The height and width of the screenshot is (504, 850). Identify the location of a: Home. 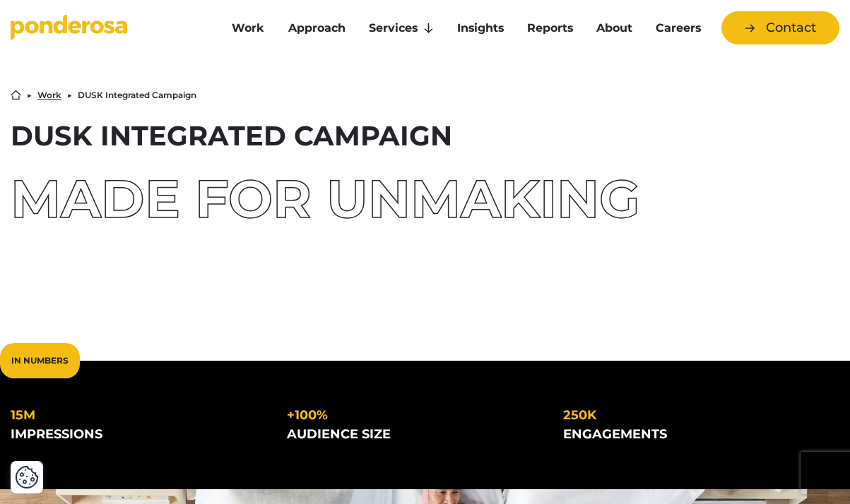
(16, 94).